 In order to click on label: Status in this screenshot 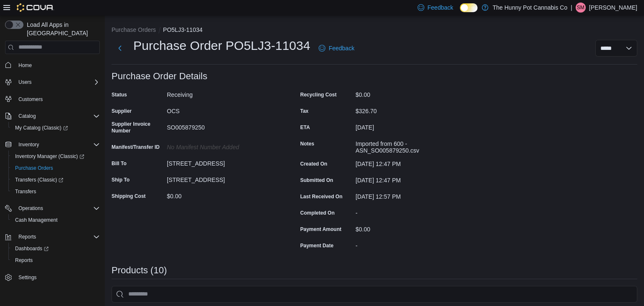, I will do `click(119, 94)`.